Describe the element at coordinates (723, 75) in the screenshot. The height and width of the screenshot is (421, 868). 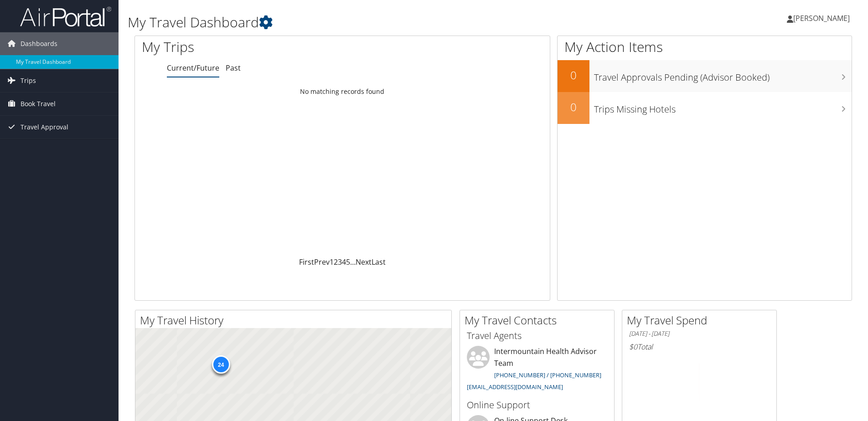
I see `h3: Travel Approvals Pending (Advisor Booked)` at that location.